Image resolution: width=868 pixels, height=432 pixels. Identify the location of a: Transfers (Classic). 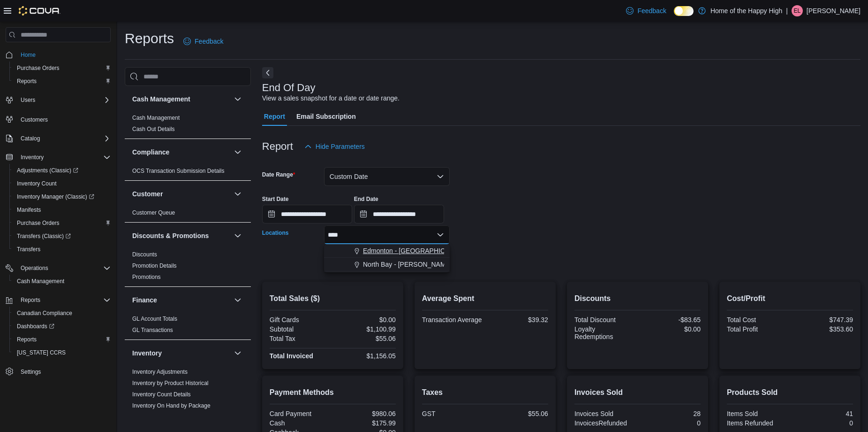
(62, 236).